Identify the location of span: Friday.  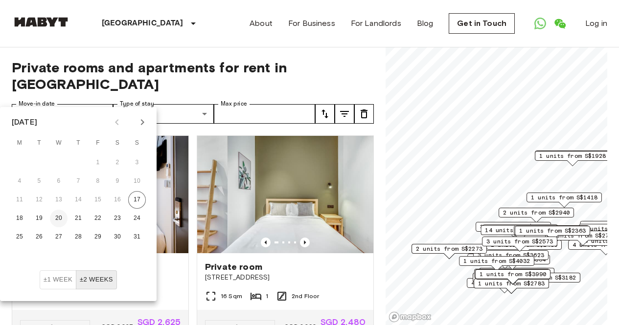
(98, 143).